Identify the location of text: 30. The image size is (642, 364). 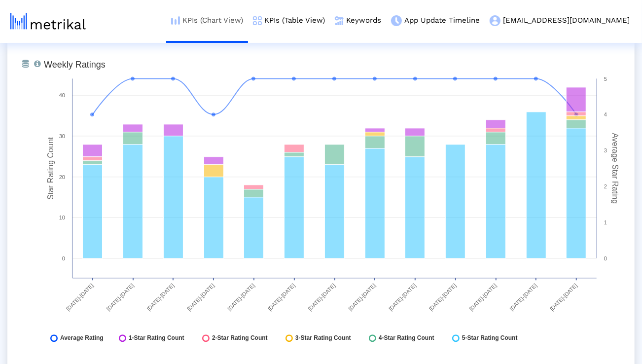
(62, 136).